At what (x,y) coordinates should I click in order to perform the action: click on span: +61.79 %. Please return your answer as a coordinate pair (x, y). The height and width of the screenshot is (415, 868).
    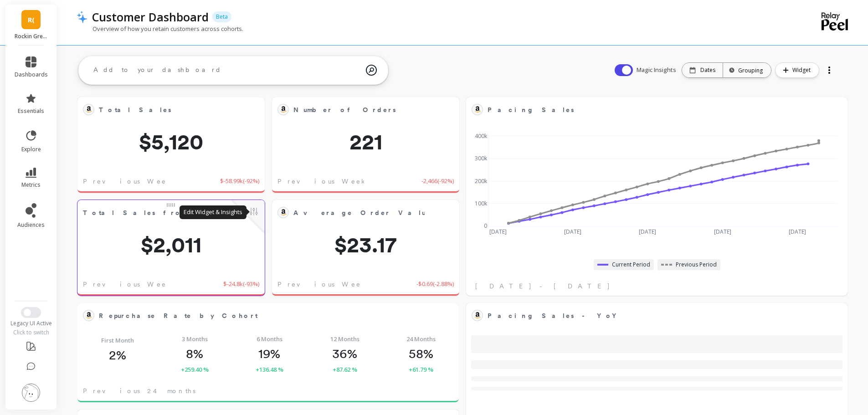
    Looking at the image, I should click on (421, 370).